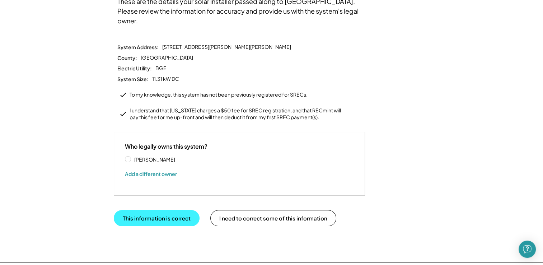  I want to click on button: This information is correct, so click(156, 218).